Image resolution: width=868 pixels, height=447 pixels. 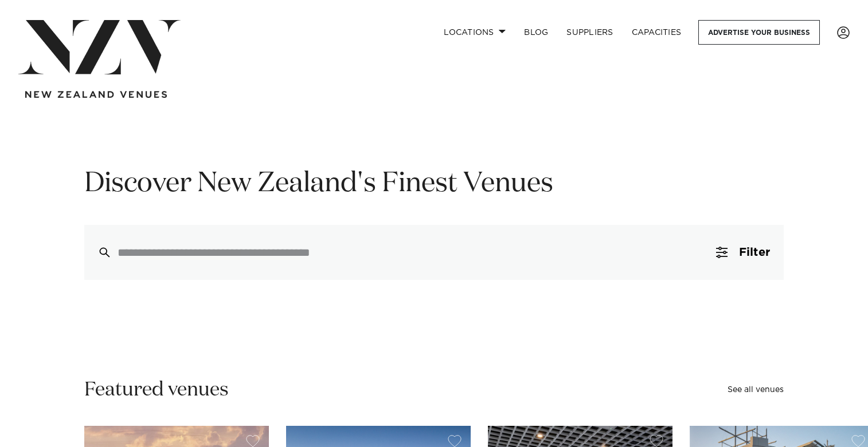 I want to click on img: new-zealand-venues-text.png, so click(x=96, y=95).